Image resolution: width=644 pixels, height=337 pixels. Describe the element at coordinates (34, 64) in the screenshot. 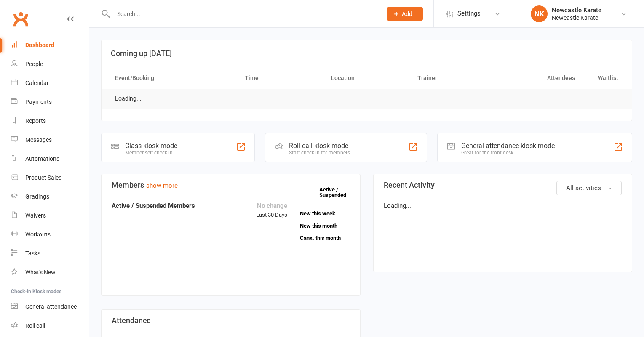

I see `div: People` at that location.